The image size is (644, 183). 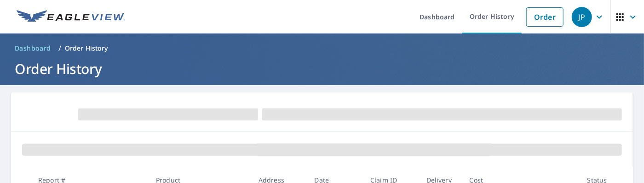 I want to click on p: Order History, so click(x=86, y=48).